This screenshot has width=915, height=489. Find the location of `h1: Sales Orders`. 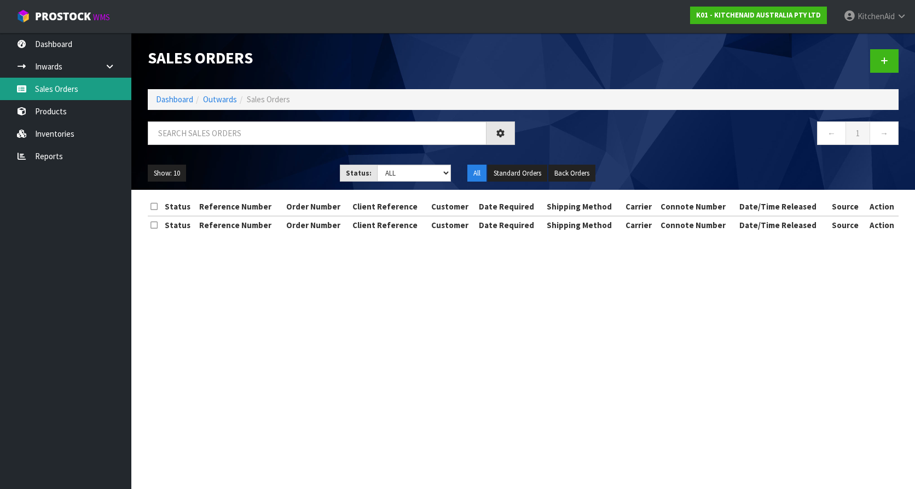

h1: Sales Orders is located at coordinates (331, 58).